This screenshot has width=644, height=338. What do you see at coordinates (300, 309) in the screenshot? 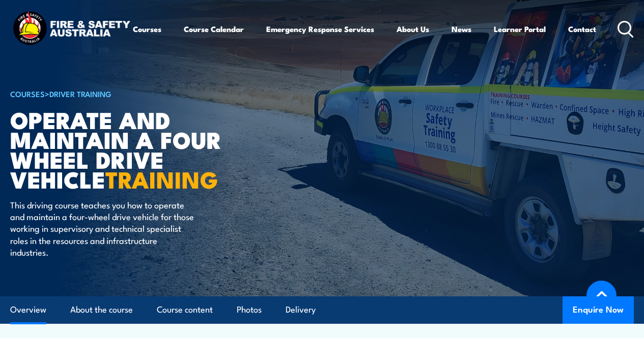
I see `a: Delivery` at bounding box center [300, 309].